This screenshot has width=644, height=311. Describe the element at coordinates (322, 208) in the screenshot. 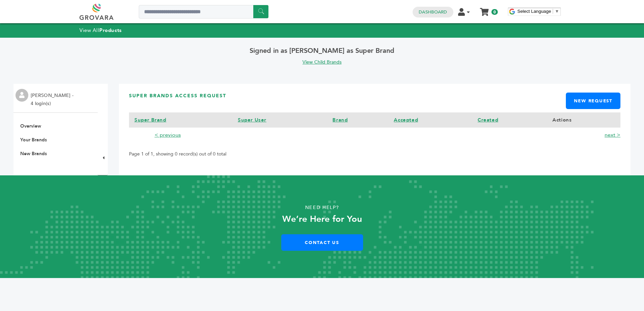

I see `p: Need Help?` at that location.